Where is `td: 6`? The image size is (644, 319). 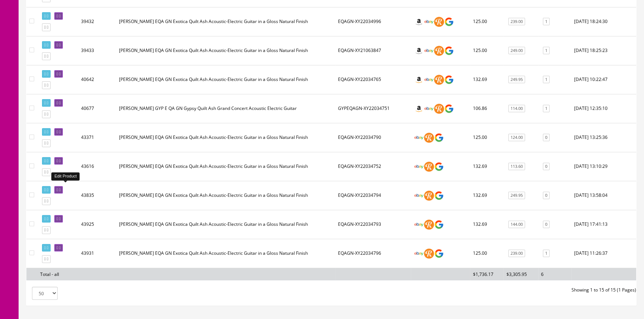
td: 6 is located at coordinates (554, 274).